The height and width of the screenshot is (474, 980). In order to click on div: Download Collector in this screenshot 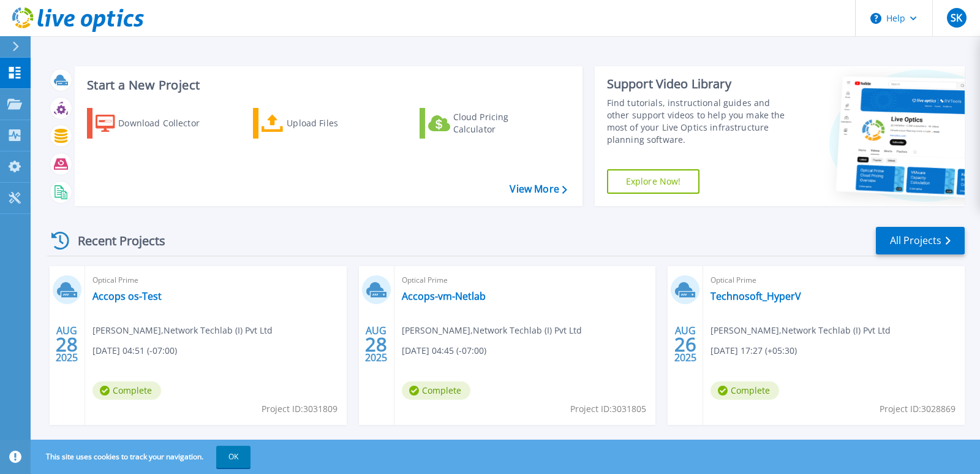, I will do `click(167, 123)`.